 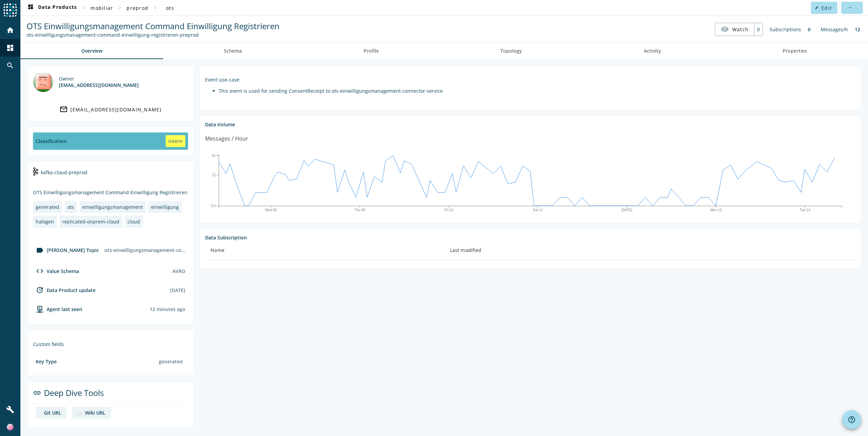 What do you see at coordinates (10, 31) in the screenshot?
I see `mat-icon: home` at bounding box center [10, 31].